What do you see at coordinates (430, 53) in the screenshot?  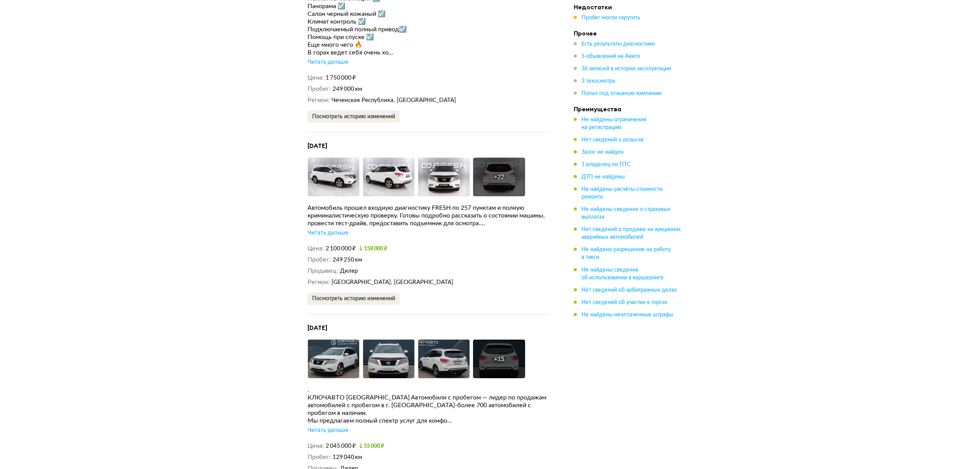 I see `div: В горах ведет себя очень хо...` at bounding box center [430, 53].